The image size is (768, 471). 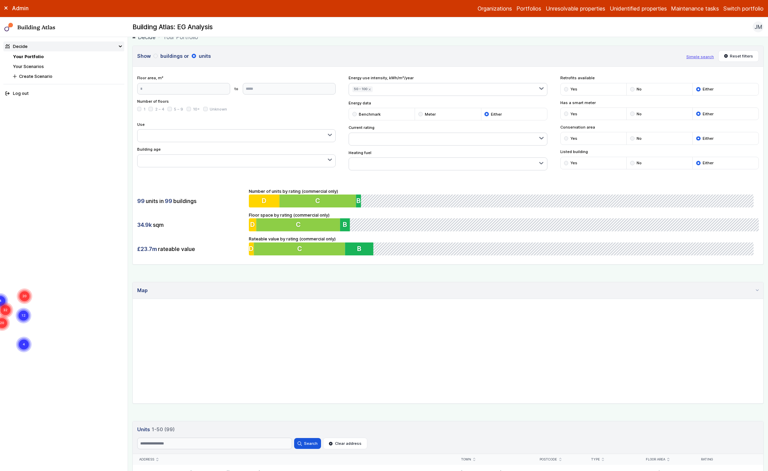 What do you see at coordinates (504, 246) in the screenshot?
I see `div: Rateable value by rating (commercial only)` at bounding box center [504, 246].